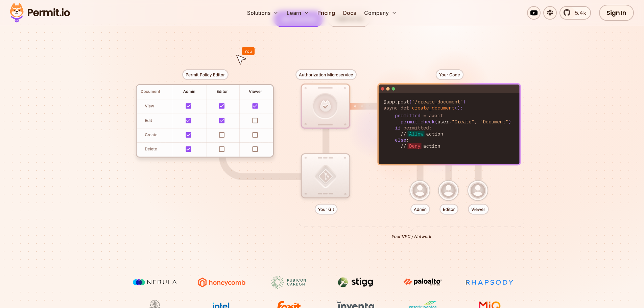  I want to click on button: Solutions, so click(263, 13).